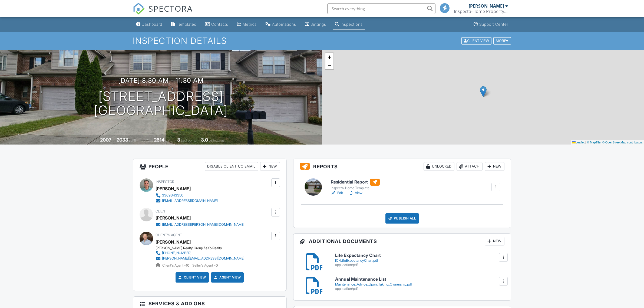  What do you see at coordinates (204, 140) in the screenshot?
I see `div: 3.0` at bounding box center [204, 140].